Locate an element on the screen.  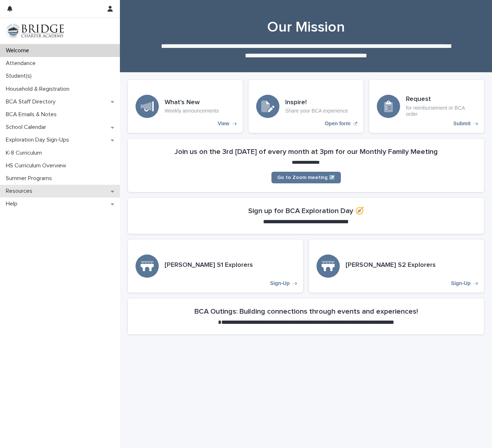
p: BCA Staff Directory is located at coordinates (32, 102).